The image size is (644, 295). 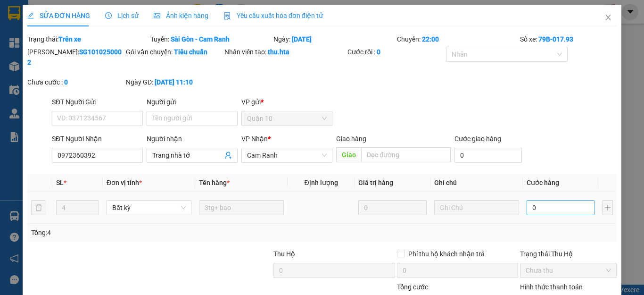 What do you see at coordinates (200, 39) in the screenshot?
I see `b: Sài Gòn - Cam Ranh` at bounding box center [200, 39].